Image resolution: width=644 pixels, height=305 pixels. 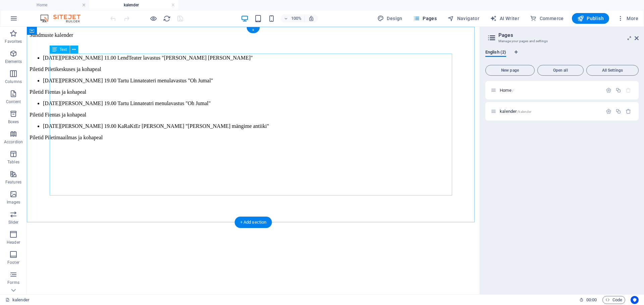 I want to click on a: Click to cancel selection. Double-click to open Pages, so click(x=17, y=300).